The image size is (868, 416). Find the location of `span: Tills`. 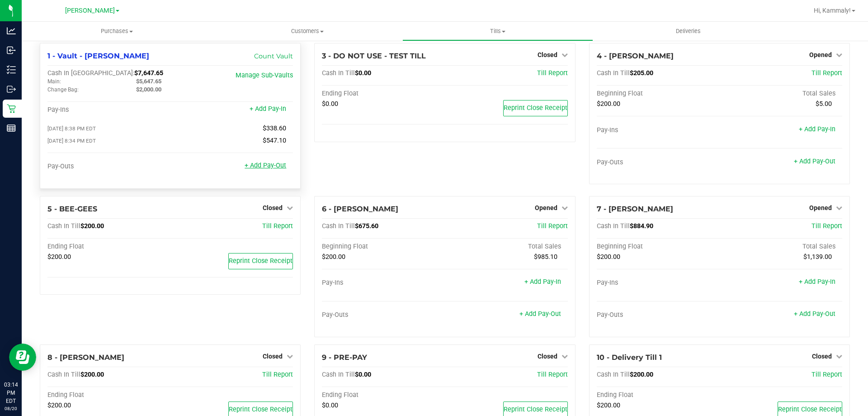

span: Tills is located at coordinates (497, 31).